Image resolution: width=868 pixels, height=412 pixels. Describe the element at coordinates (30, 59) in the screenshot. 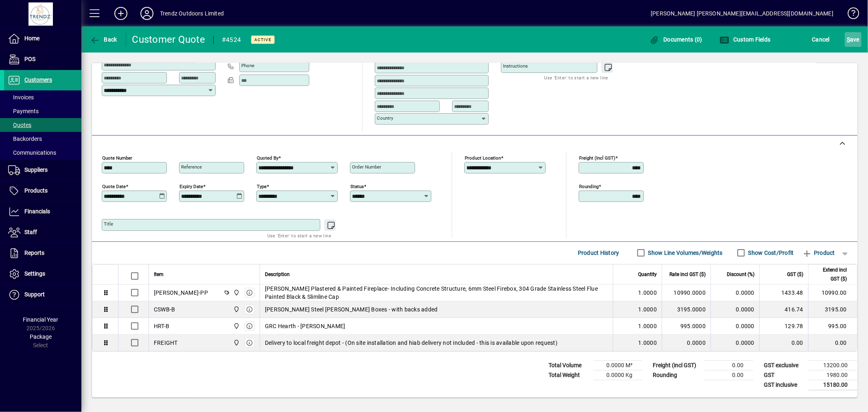

I see `span: POS` at that location.